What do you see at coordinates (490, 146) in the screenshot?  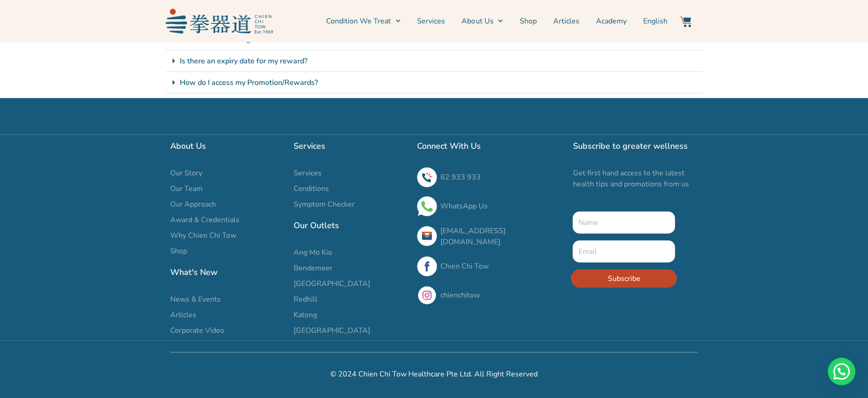 I see `h2: Connect With Us` at bounding box center [490, 146].